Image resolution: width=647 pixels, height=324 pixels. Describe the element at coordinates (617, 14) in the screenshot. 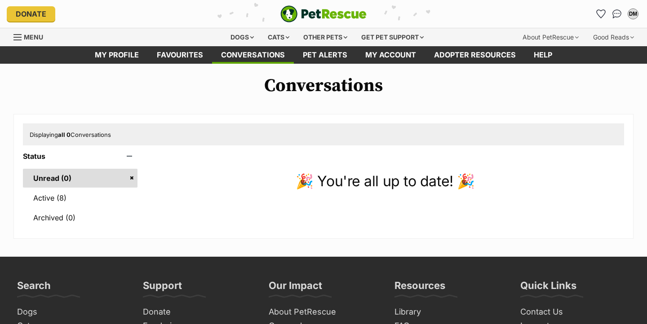

I see `ul: Account quick links` at that location.